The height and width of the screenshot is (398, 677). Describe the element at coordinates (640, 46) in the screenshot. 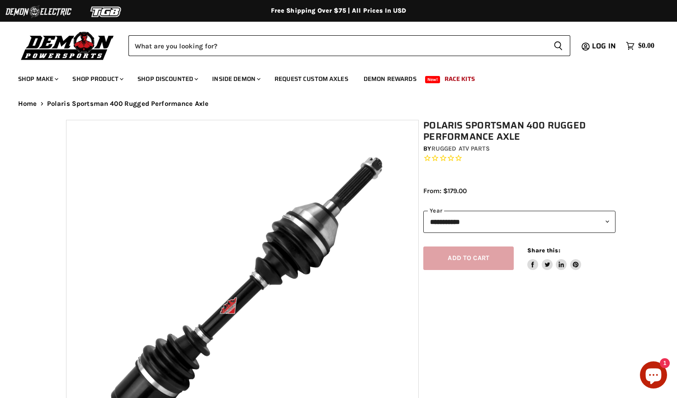

I see `a: $0.00` at that location.